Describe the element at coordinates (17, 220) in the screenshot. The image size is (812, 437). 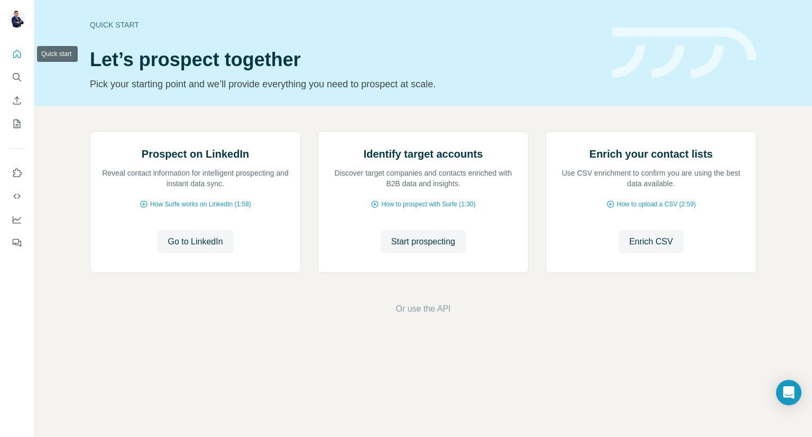
I see `button: Dashboard` at that location.